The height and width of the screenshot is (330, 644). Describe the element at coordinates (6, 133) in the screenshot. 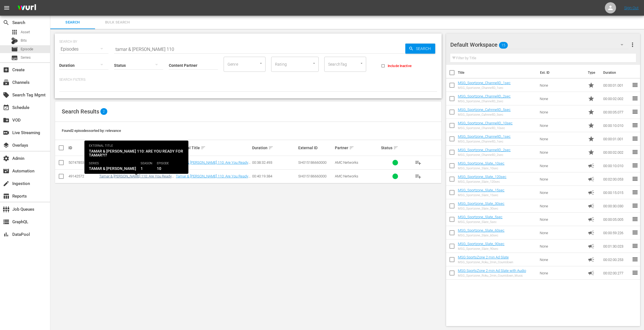

I see `span: Live Streaming` at that location.